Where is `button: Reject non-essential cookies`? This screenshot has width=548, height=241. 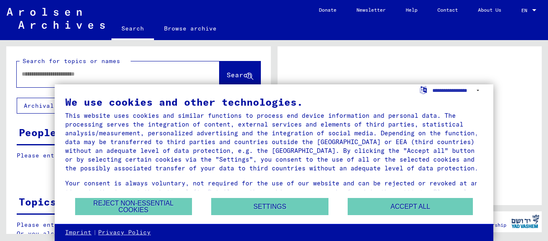 button: Reject non-essential cookies is located at coordinates (134, 206).